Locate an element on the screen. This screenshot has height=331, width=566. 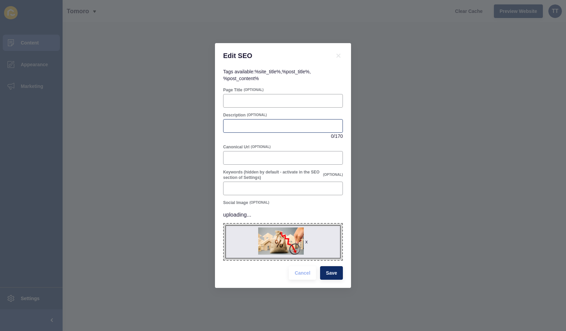
span: Cancel is located at coordinates (302, 273).